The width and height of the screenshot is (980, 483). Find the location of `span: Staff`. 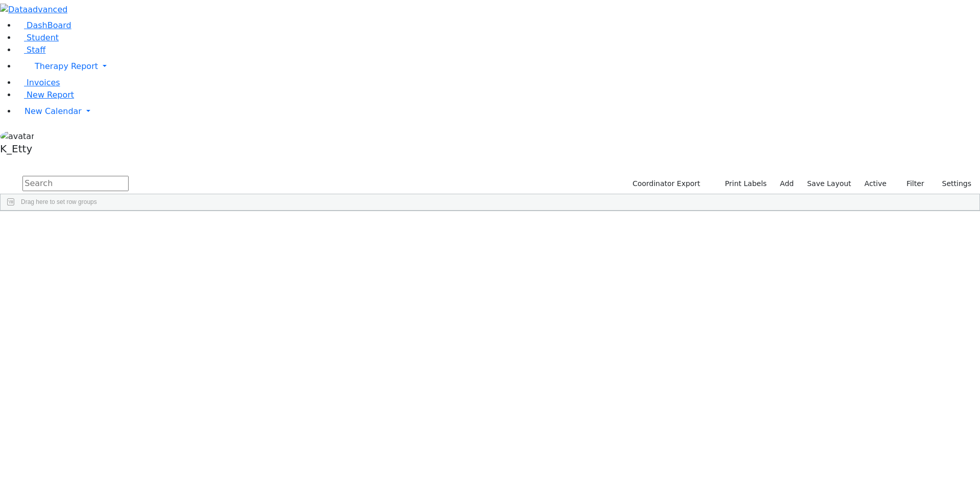

span: Staff is located at coordinates (36, 49).